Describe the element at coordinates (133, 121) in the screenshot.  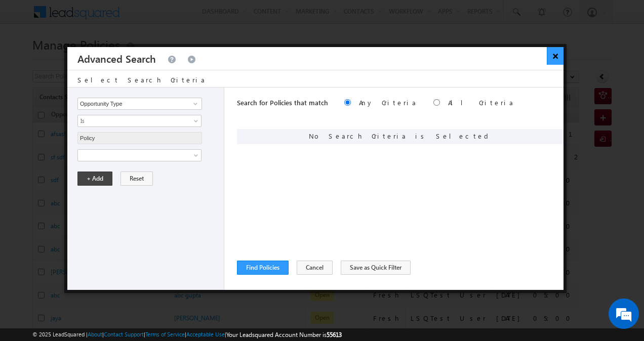
I see `span: Is` at that location.